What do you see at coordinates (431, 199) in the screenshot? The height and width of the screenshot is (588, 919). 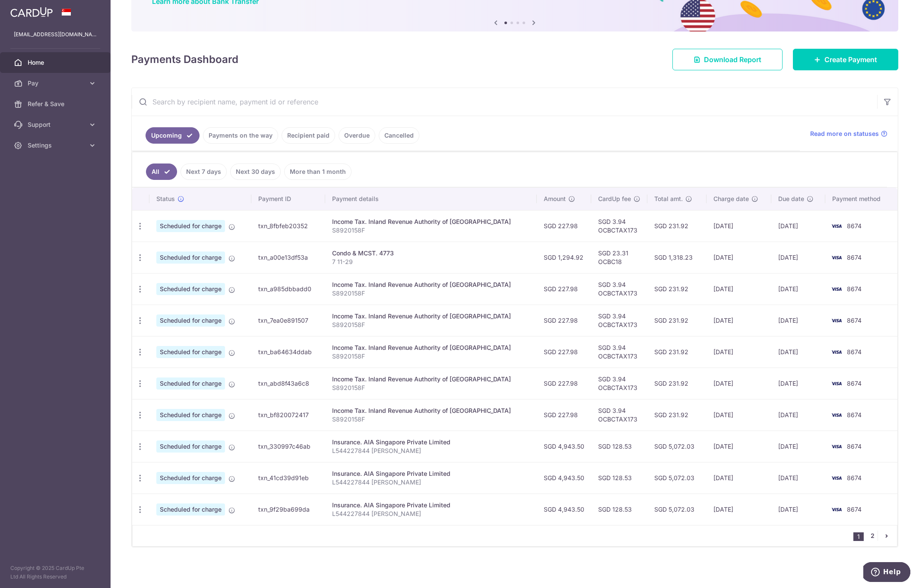 I see `th: Payment details` at bounding box center [431, 199].